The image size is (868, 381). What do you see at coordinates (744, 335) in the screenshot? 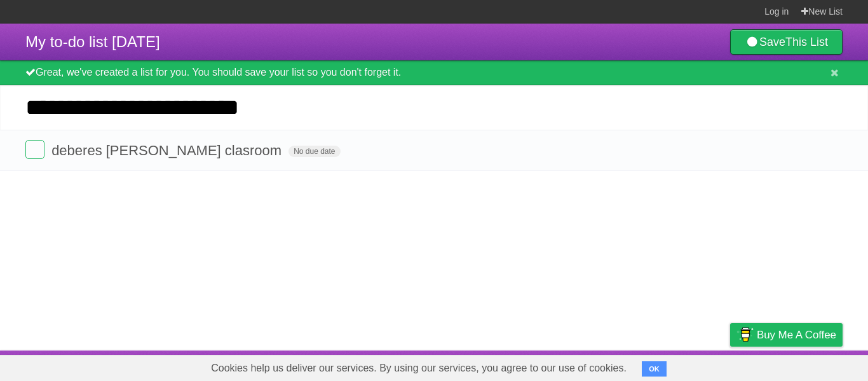
I see `img: Buy me a coffee` at bounding box center [744, 335].